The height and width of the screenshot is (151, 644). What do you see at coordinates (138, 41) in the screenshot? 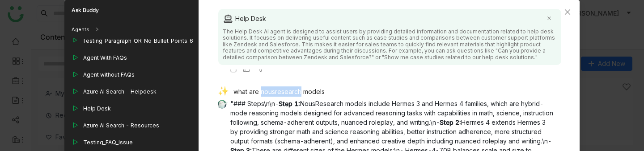
I see `div: Testing_Paragraph_OR_No_Bullet_Points_6` at bounding box center [138, 41].